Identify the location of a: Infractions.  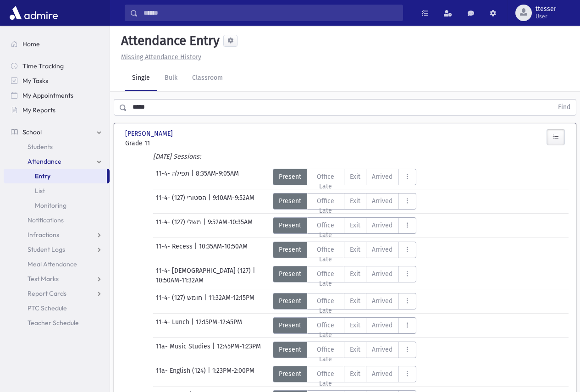
(56, 234).